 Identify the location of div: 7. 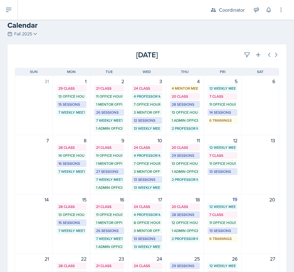
(34, 141).